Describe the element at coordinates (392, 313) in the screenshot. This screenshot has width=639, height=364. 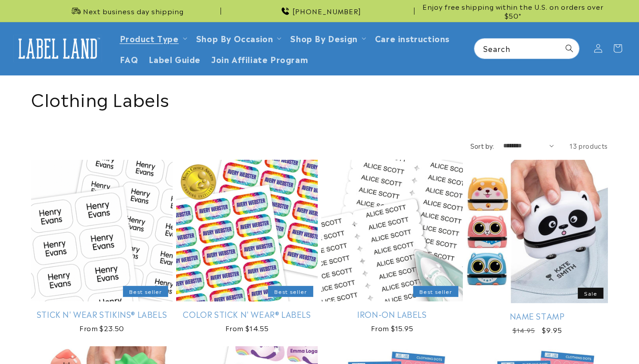
I see `a: Iron-On Labels` at that location.